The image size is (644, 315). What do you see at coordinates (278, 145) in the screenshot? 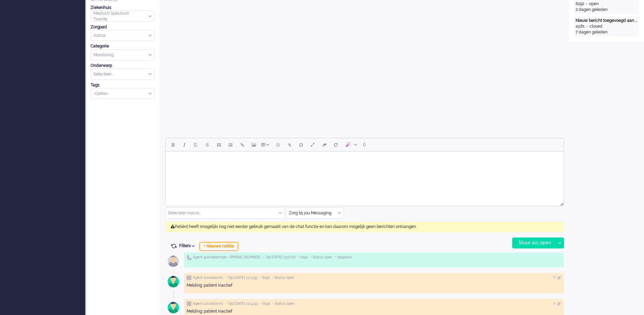
I see `button: Emoticons` at bounding box center [278, 145].